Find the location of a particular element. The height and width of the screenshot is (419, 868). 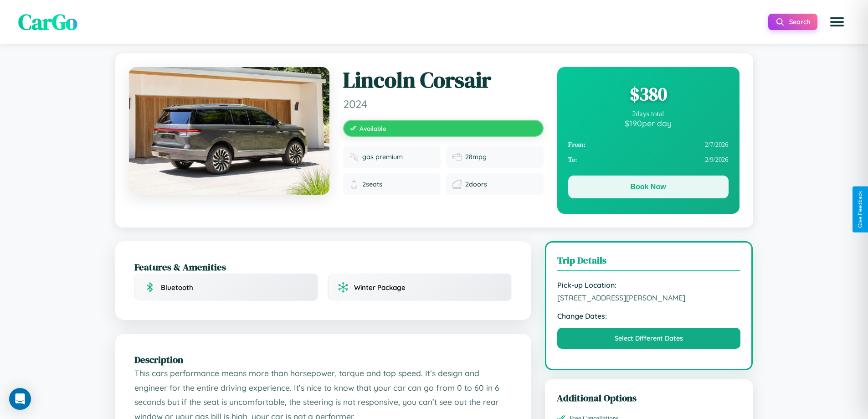

img: Lincoln Corsair 2024 is located at coordinates (229, 131).